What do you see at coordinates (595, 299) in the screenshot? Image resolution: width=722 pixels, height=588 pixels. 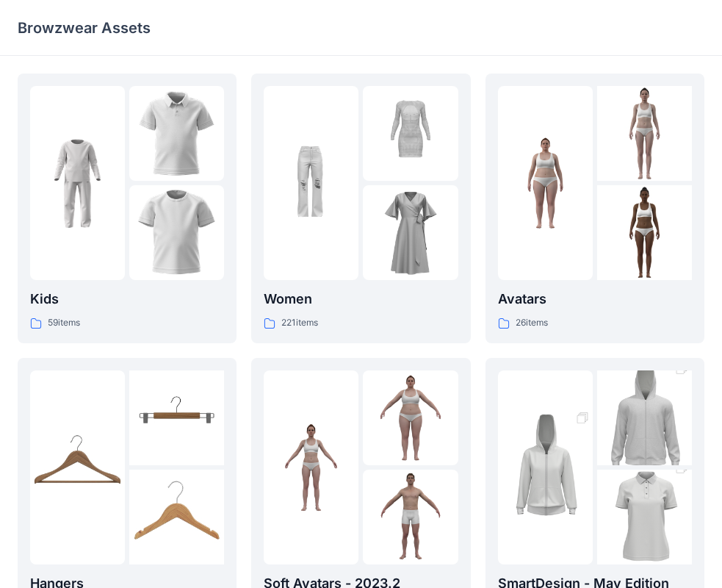 I see `p: Avatars` at bounding box center [595, 299].